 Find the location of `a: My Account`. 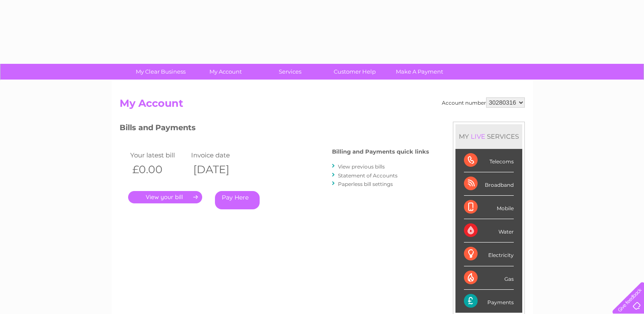

a: My Account is located at coordinates (225, 72).